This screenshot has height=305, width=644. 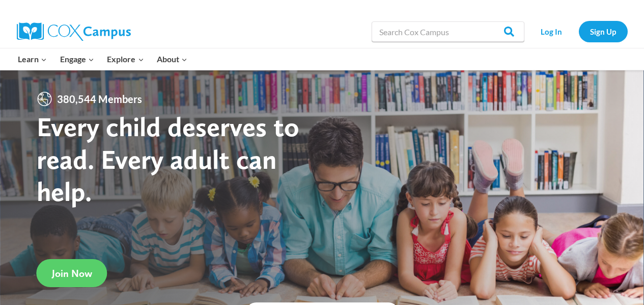 I want to click on span: About, so click(x=172, y=59).